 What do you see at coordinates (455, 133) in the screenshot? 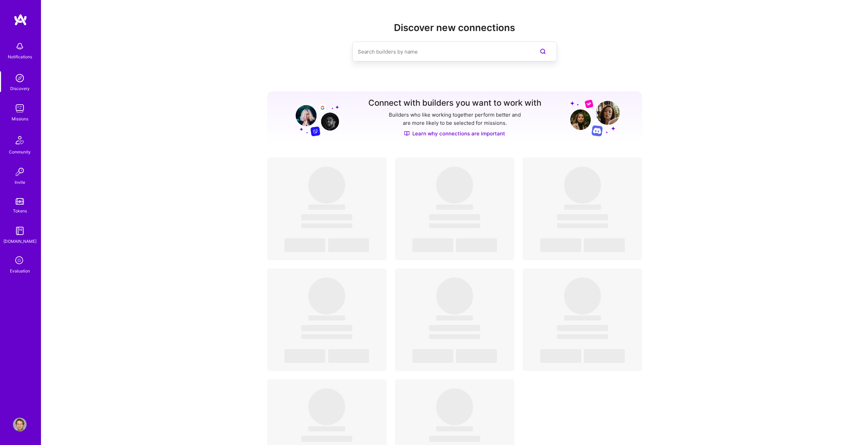
I see `a: Learn why connections are important` at bounding box center [455, 133].